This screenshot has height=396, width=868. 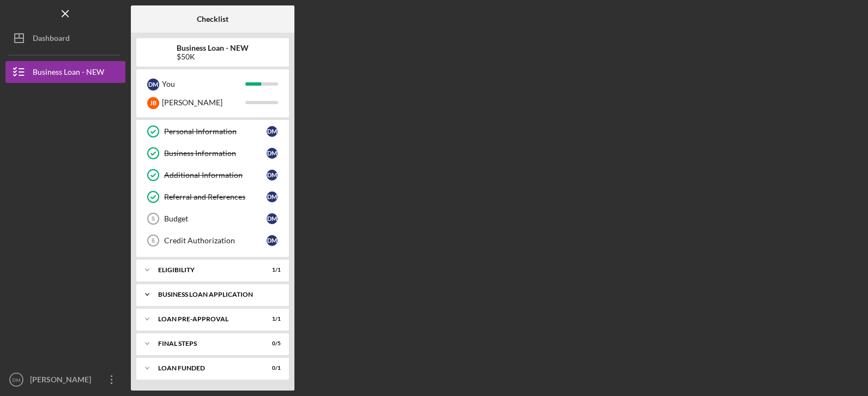 I want to click on a: Referral and ReferencesDM, so click(x=213, y=197).